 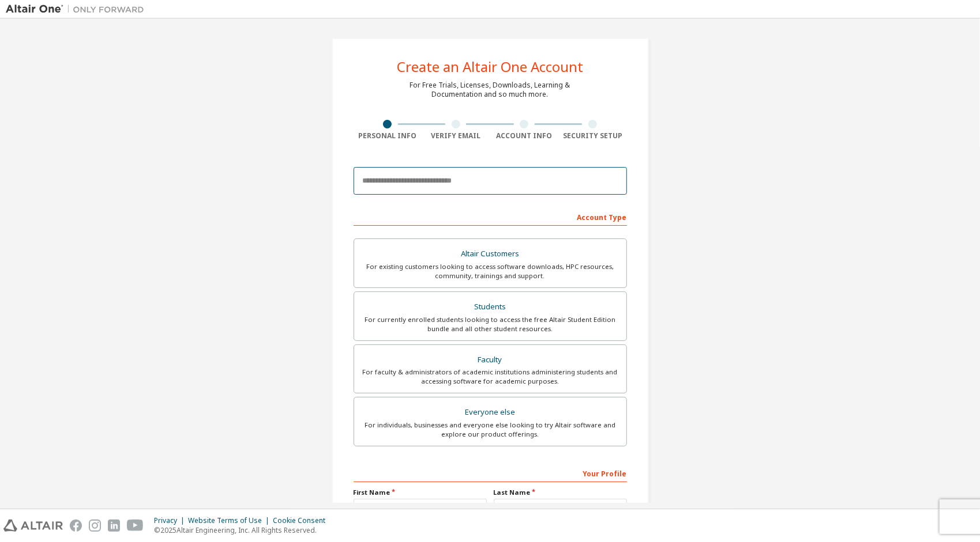 What do you see at coordinates (490, 412) in the screenshot?
I see `div: Everyone else` at bounding box center [490, 412].